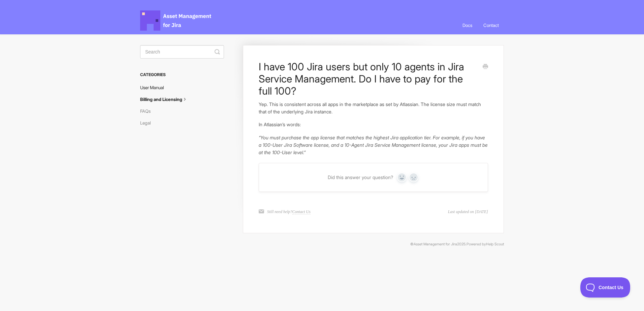  I want to click on a: Contact, so click(491, 25).